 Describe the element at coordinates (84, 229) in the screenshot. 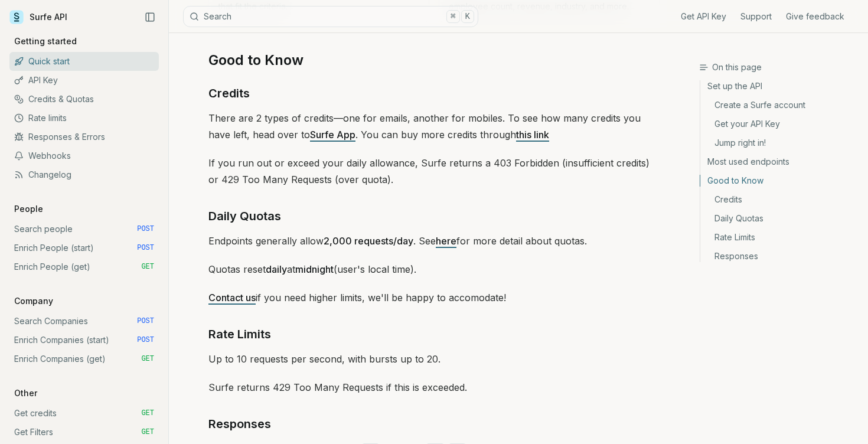

I see `a: Search people POST` at that location.